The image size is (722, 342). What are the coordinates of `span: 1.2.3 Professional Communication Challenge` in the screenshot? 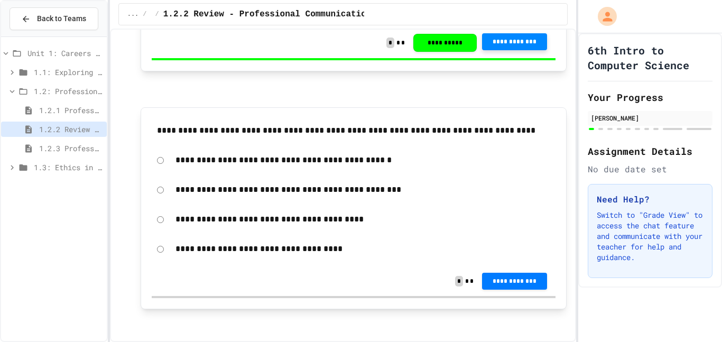 It's located at (71, 148).